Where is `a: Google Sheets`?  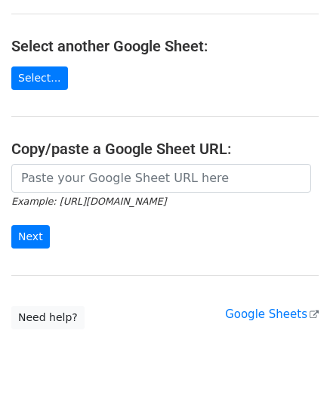
a: Google Sheets is located at coordinates (272, 314).